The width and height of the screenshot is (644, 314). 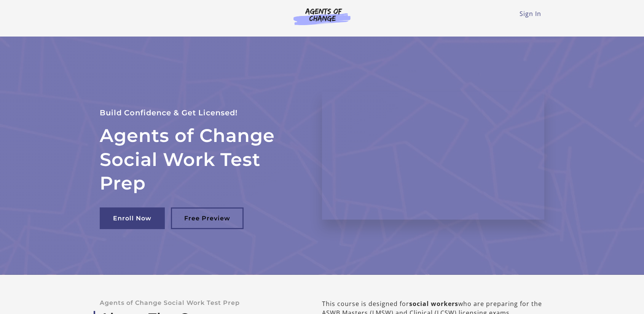 What do you see at coordinates (207, 218) in the screenshot?
I see `a: Free Preview` at bounding box center [207, 218].